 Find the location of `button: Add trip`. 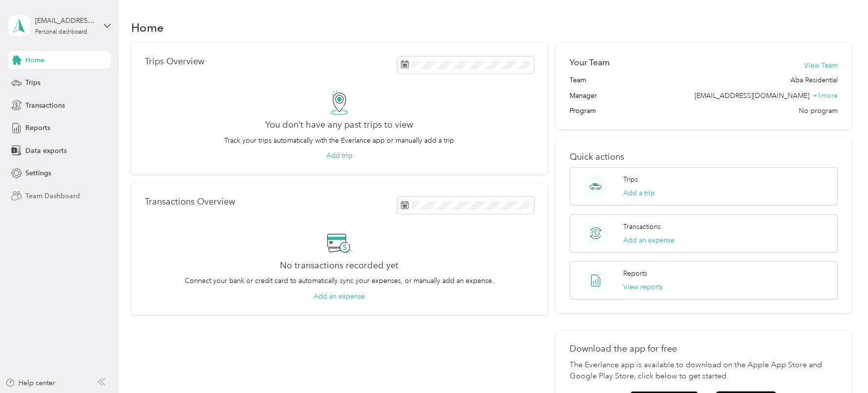

button: Add trip is located at coordinates (339, 156).